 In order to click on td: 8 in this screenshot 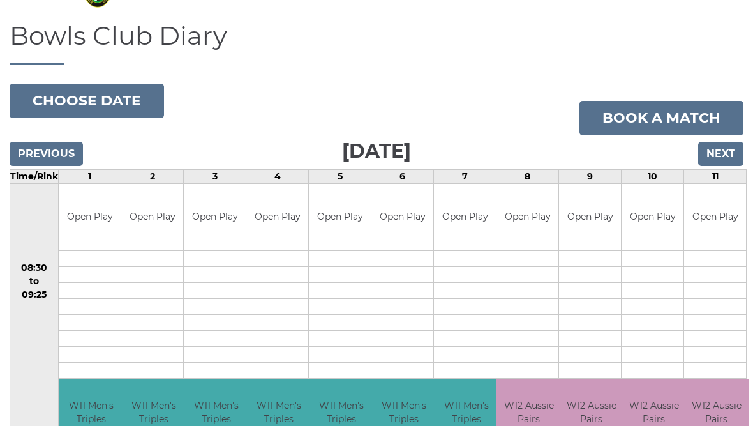, I will do `click(528, 176)`.